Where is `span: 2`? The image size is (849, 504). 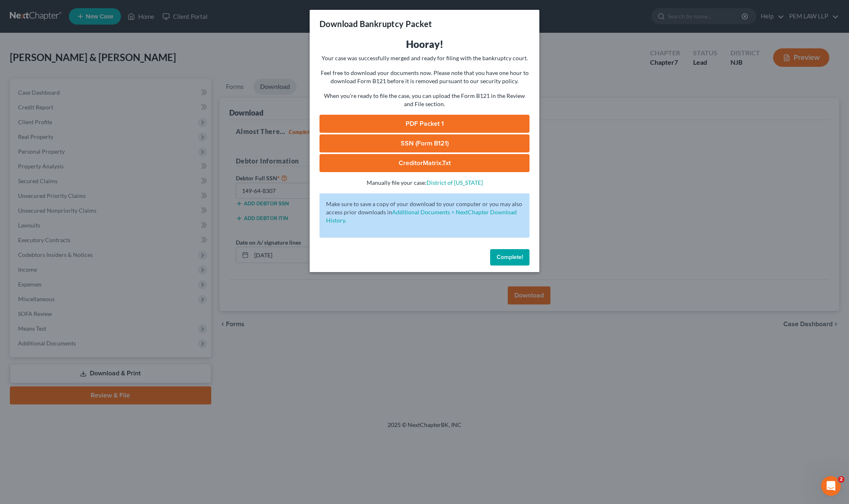
span: 2 is located at coordinates (841, 479).